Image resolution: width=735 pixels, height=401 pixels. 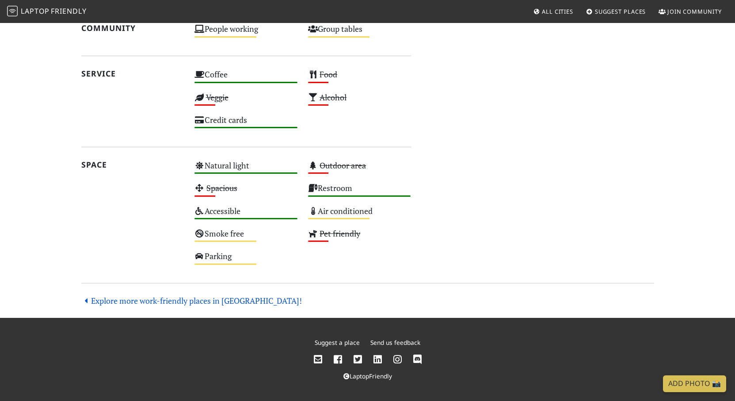 I want to click on h2: Space, so click(x=133, y=164).